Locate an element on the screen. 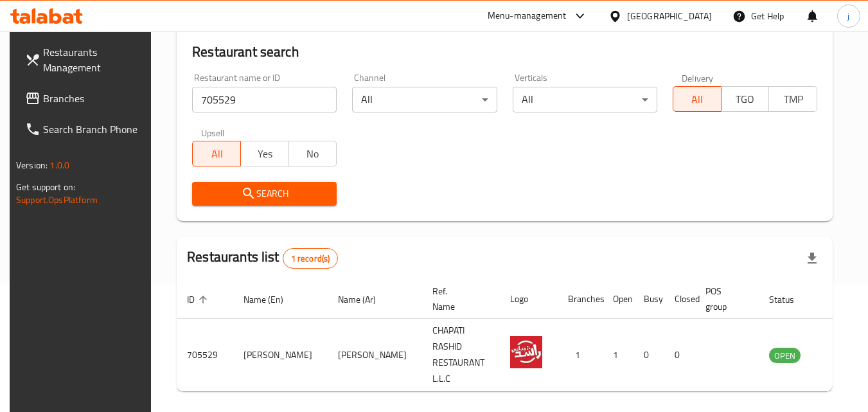  span: j is located at coordinates (848, 16).